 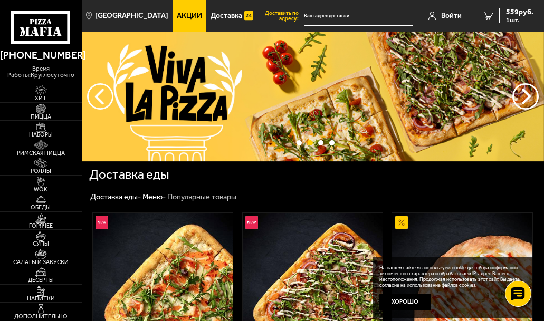 What do you see at coordinates (281, 16) in the screenshot?
I see `span: Доставить по адресу:` at bounding box center [281, 16].